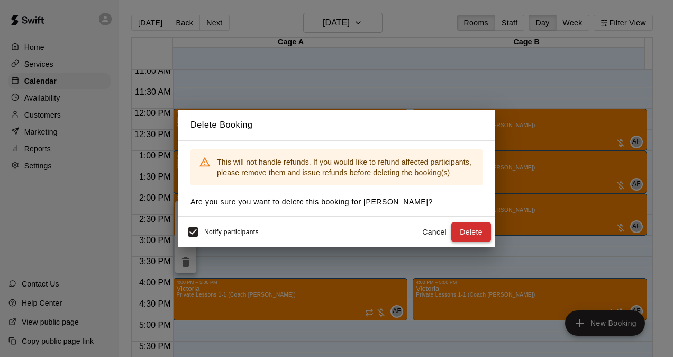 The width and height of the screenshot is (673, 357). I want to click on div: This will not handle refunds. If you would like to refund affected participants, please remove th..., so click(346, 167).